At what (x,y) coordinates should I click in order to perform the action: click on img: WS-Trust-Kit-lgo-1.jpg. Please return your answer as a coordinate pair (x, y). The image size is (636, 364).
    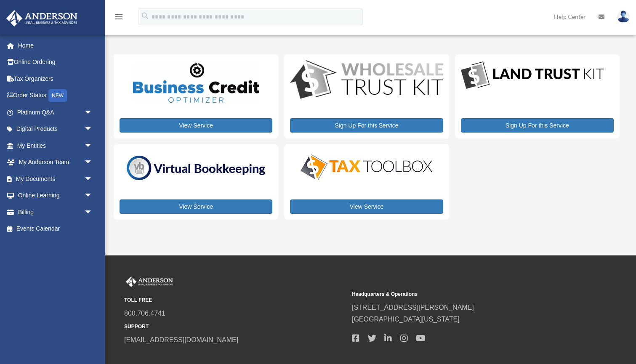
    Looking at the image, I should click on (366, 80).